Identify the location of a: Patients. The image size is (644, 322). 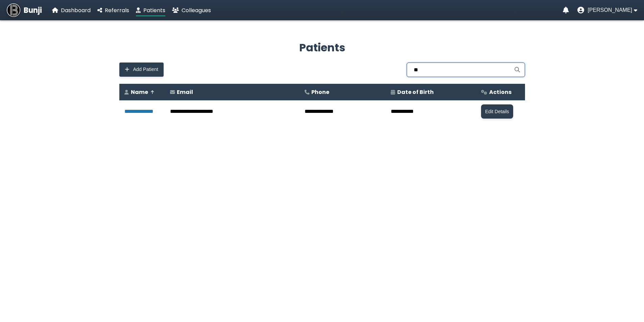
(150, 10).